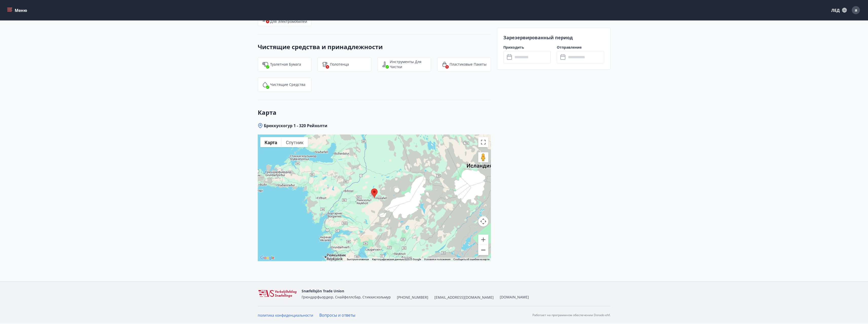 The image size is (868, 324). What do you see at coordinates (483, 240) in the screenshot?
I see `button: Увеличить` at bounding box center [483, 240].